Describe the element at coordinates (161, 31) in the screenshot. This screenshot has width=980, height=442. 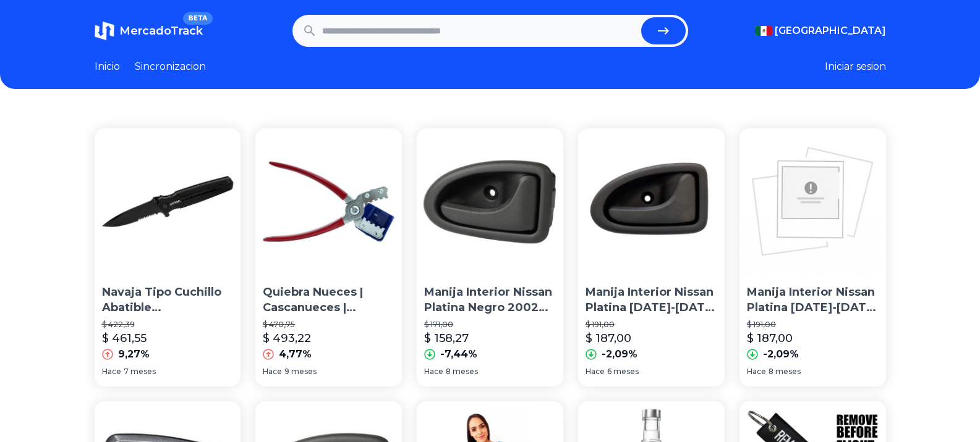
I see `span: MercadoTrack` at that location.